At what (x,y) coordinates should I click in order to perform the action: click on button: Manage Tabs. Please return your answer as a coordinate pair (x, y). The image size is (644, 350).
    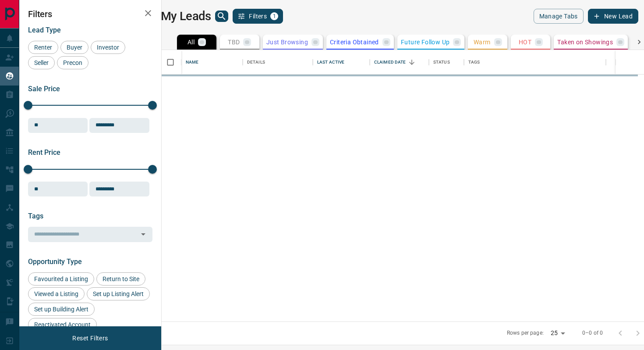
    Looking at the image, I should click on (559, 16).